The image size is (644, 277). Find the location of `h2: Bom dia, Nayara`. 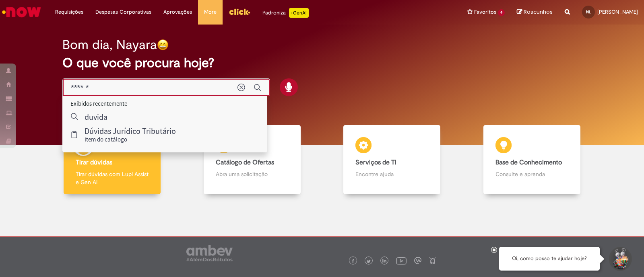

h2: Bom dia, Nayara is located at coordinates (109, 44).